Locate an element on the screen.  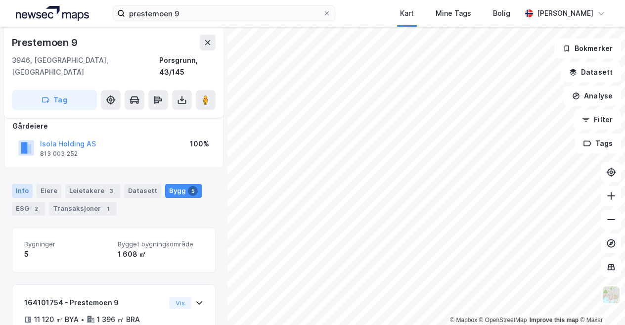
div: 164101754 - Prestemoen 9 is located at coordinates (94, 303).